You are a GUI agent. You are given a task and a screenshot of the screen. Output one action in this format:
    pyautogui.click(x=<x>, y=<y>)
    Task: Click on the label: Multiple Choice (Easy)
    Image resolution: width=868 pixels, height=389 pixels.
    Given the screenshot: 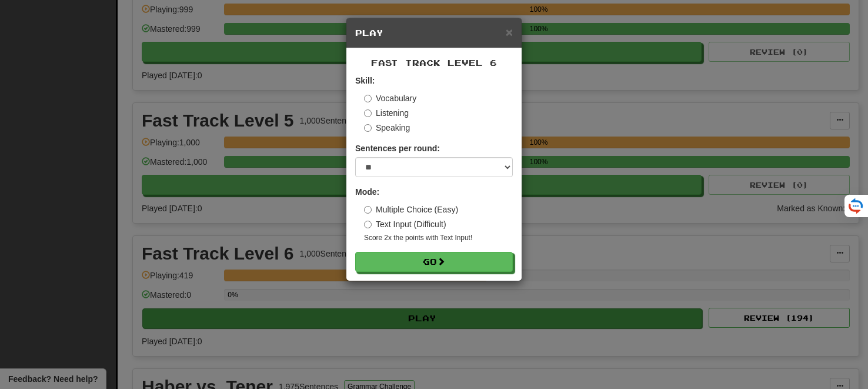 What is the action you would take?
    pyautogui.click(x=411, y=209)
    